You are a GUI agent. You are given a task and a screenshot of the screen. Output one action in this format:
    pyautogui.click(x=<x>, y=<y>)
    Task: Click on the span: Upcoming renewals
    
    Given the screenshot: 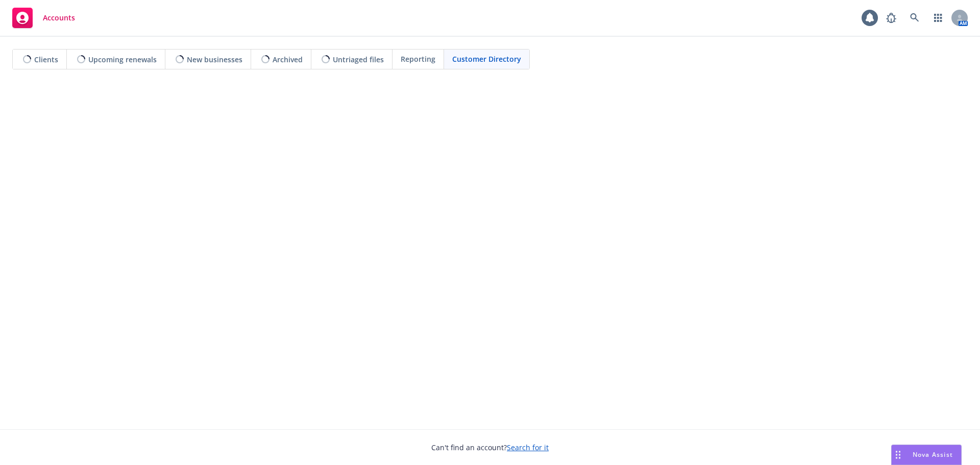 What is the action you would take?
    pyautogui.click(x=122, y=59)
    